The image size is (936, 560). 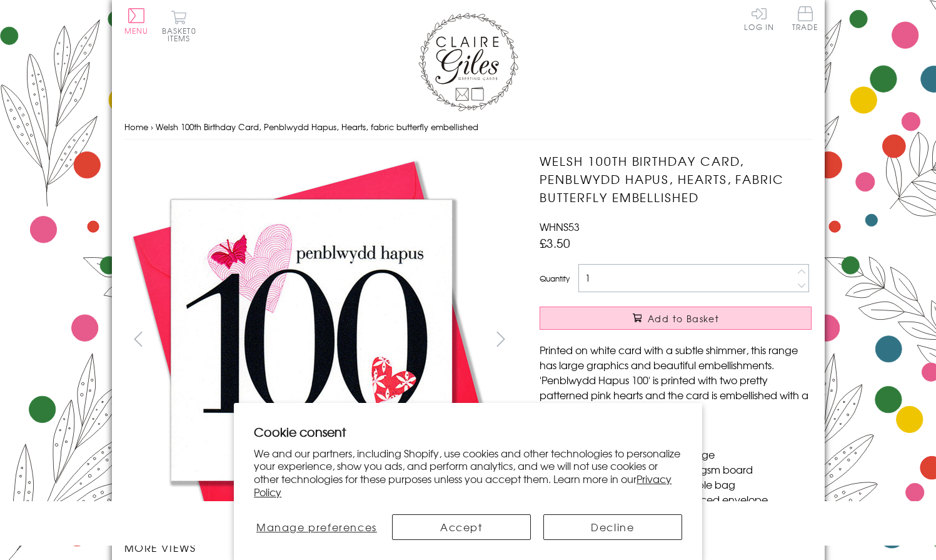 I want to click on button: Decline, so click(x=613, y=527).